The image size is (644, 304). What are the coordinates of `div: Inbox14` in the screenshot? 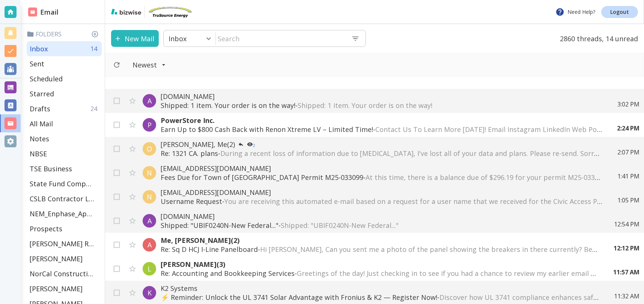 It's located at (64, 49).